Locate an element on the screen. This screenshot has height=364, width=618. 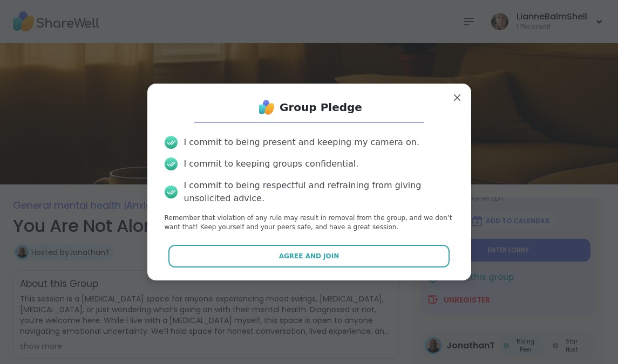
span: Agree and Join is located at coordinates (309, 256).